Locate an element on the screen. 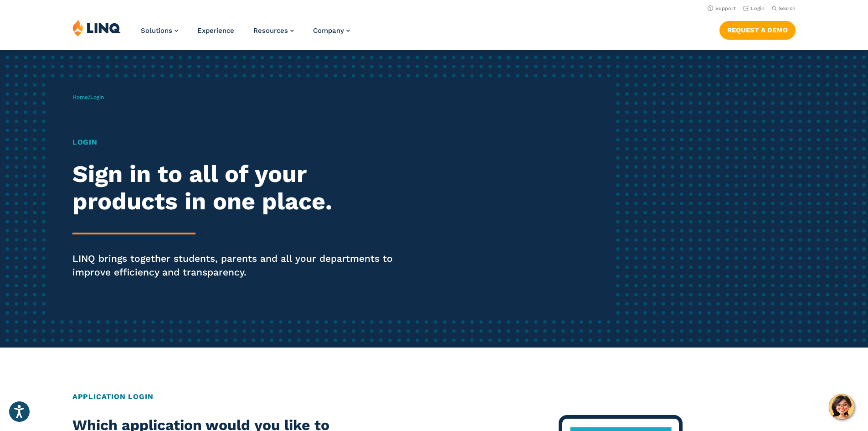 This screenshot has width=868, height=431. a: Request a Demo is located at coordinates (757, 30).